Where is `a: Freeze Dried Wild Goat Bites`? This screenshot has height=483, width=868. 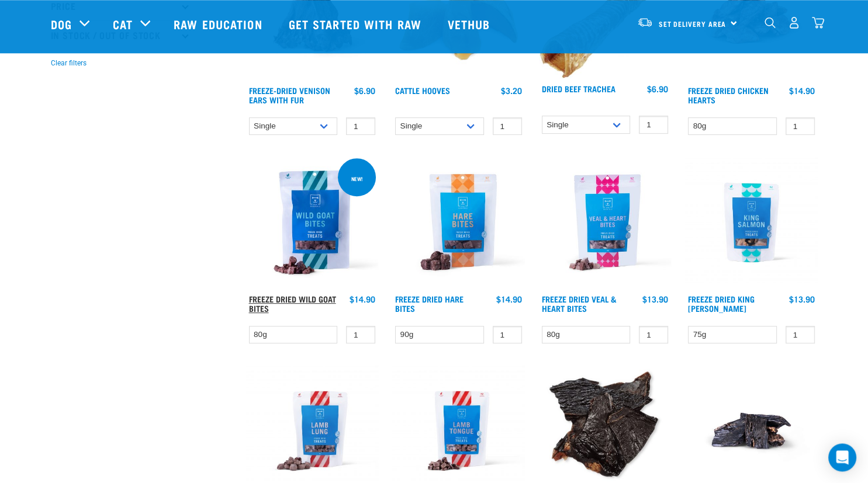
a: Freeze Dried Wild Goat Bites is located at coordinates (292, 303).